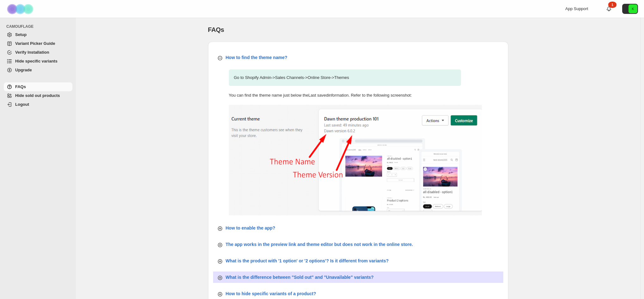  Describe the element at coordinates (32, 52) in the screenshot. I see `span: Verify Installation` at that location.